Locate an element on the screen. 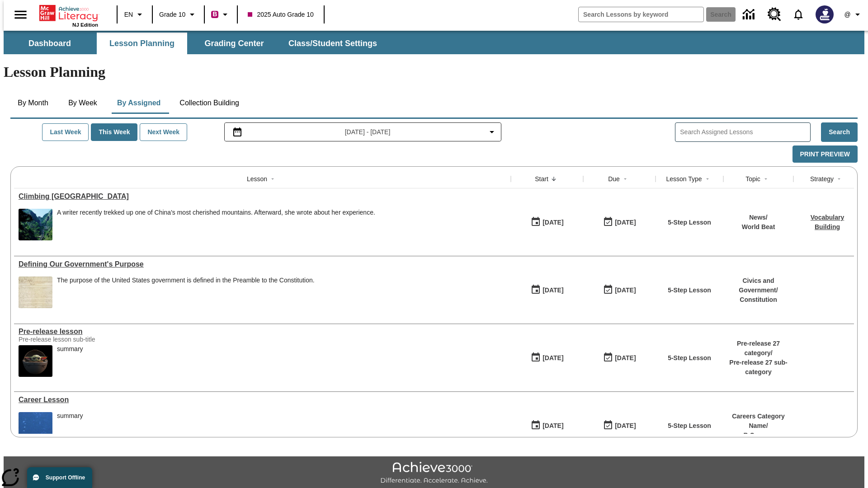  button: 01/22/25: First time the lesson was available is located at coordinates (547, 358).